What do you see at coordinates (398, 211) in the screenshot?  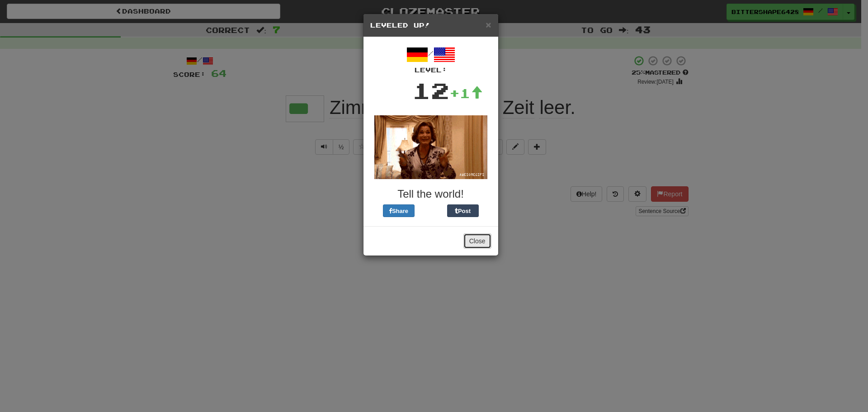 I see `button: Share` at bounding box center [398, 211].